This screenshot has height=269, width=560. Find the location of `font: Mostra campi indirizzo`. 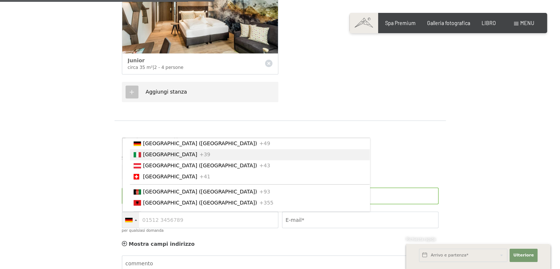

font: Mostra campi indirizzo is located at coordinates (162, 244).